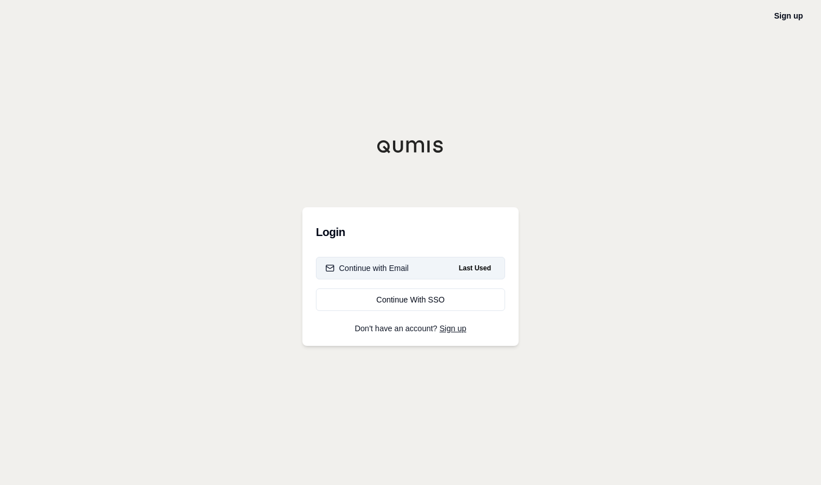 Image resolution: width=821 pixels, height=485 pixels. Describe the element at coordinates (411, 268) in the screenshot. I see `button: Continue with EmailLast Used` at that location.